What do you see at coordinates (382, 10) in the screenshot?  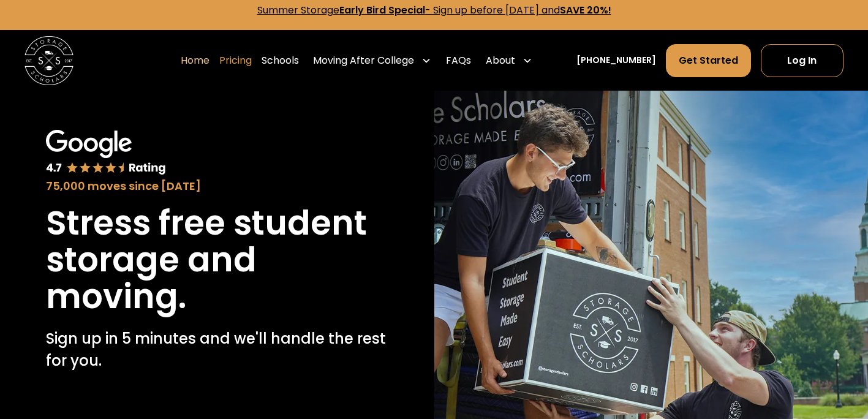 I see `strong: Early Bird Special` at bounding box center [382, 10].